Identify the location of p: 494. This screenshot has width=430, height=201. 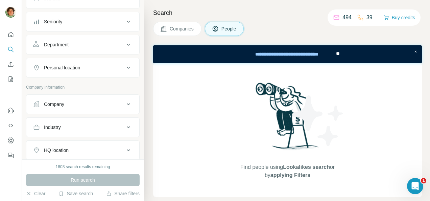
(347, 18).